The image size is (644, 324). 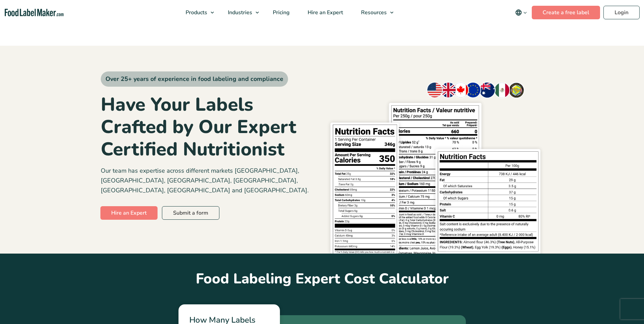 What do you see at coordinates (325, 13) in the screenshot?
I see `span: Hire an Expert` at bounding box center [325, 13].